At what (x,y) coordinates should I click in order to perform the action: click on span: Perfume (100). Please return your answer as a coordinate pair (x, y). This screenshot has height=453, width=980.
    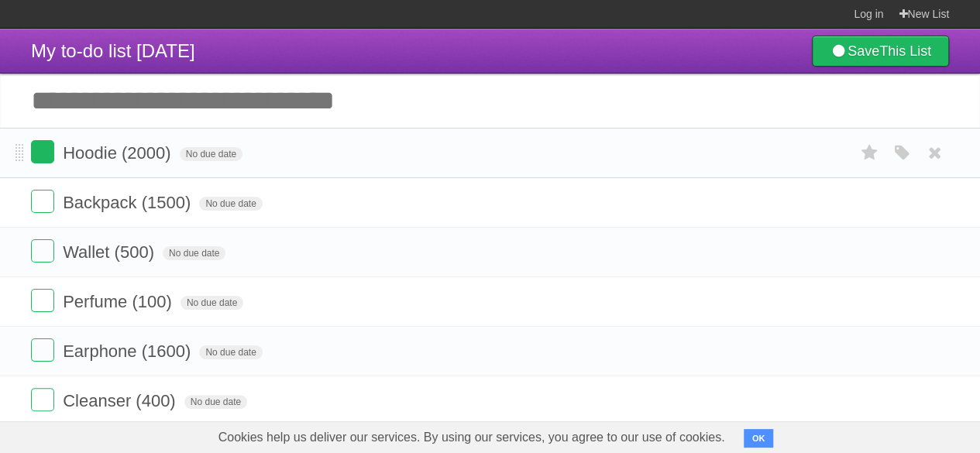
    Looking at the image, I should click on (120, 301).